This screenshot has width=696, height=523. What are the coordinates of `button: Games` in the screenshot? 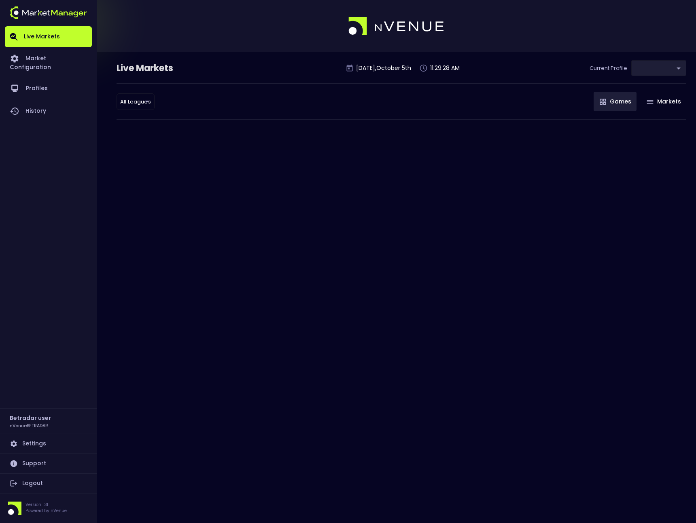 It's located at (615, 102).